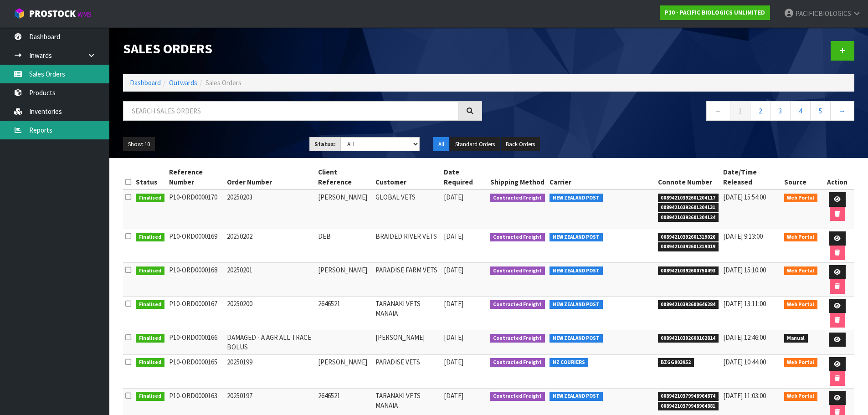 Image resolution: width=868 pixels, height=415 pixels. I want to click on td: 20250201, so click(270, 279).